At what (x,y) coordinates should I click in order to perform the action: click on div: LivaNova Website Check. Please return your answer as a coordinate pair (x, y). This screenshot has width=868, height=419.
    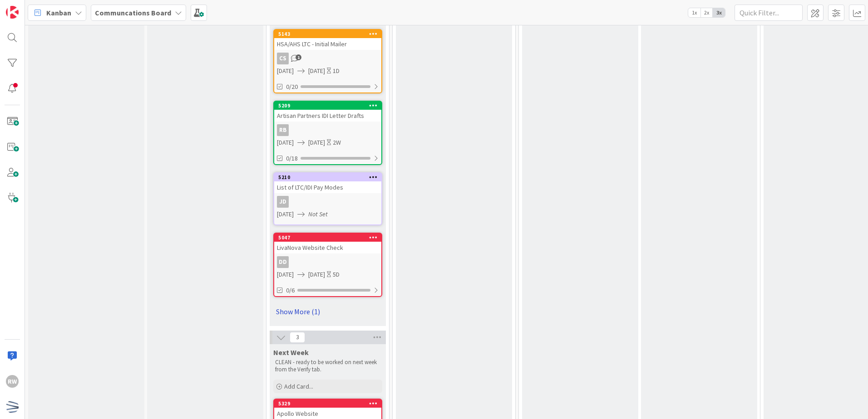
    Looking at the image, I should click on (328, 248).